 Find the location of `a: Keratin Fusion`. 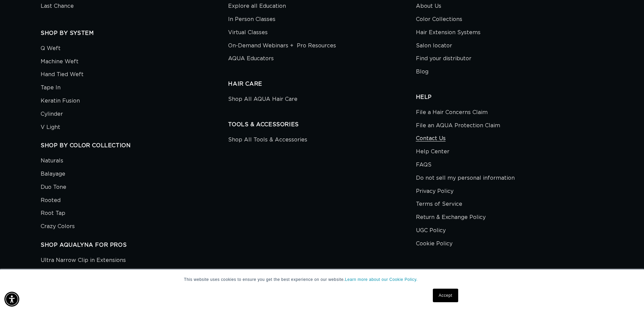

a: Keratin Fusion is located at coordinates (60, 101).